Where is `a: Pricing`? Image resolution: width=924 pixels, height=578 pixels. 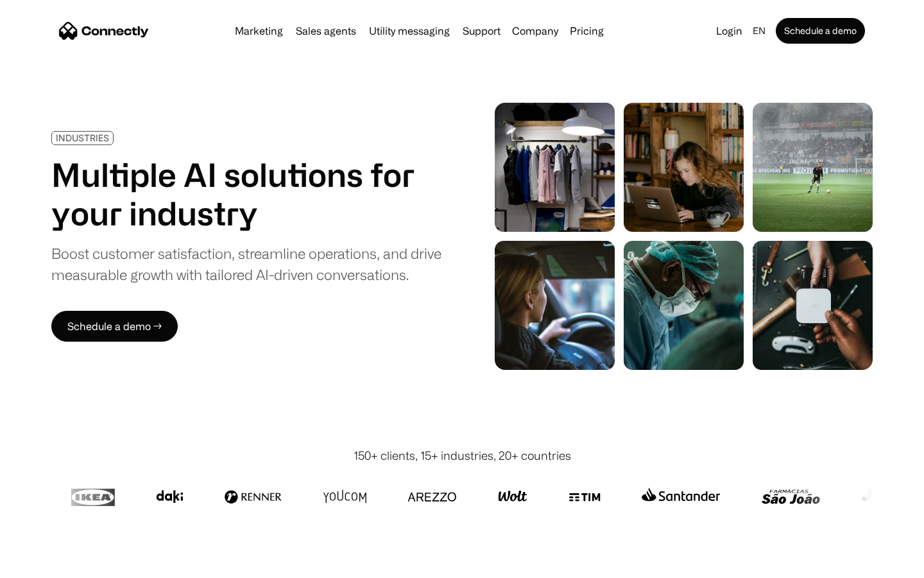
a: Pricing is located at coordinates (586, 31).